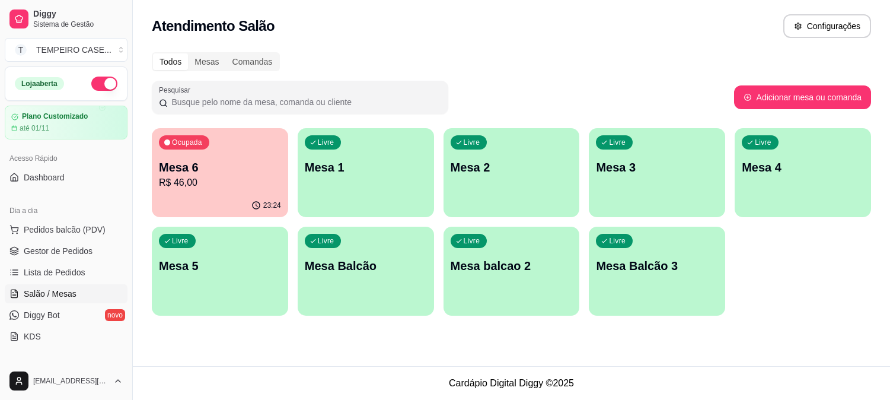  Describe the element at coordinates (511, 383) in the screenshot. I see `footer: Cardápio Digital Diggy © 2025` at that location.